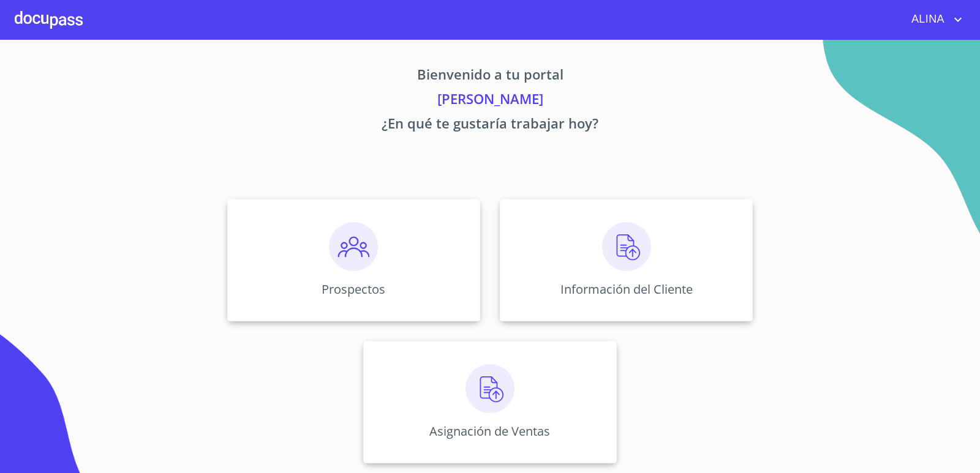  What do you see at coordinates (927, 19) in the screenshot?
I see `span: ALINA` at bounding box center [927, 19].